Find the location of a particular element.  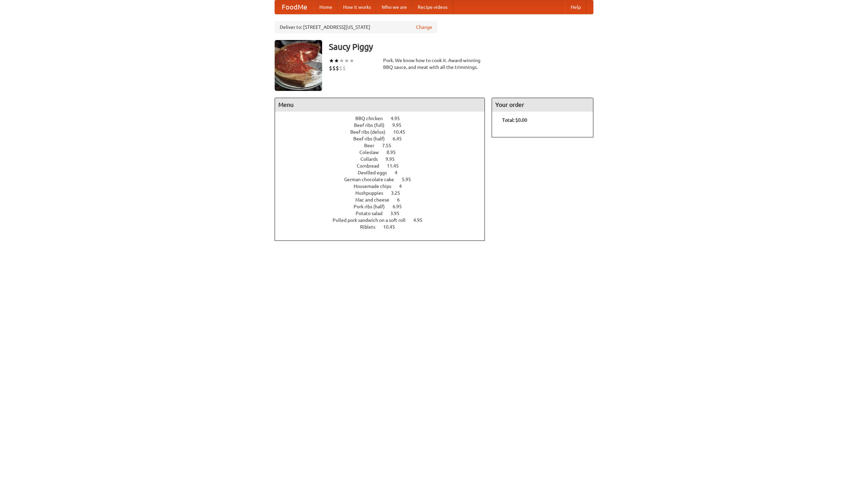

span: 6.45 is located at coordinates (400, 139).